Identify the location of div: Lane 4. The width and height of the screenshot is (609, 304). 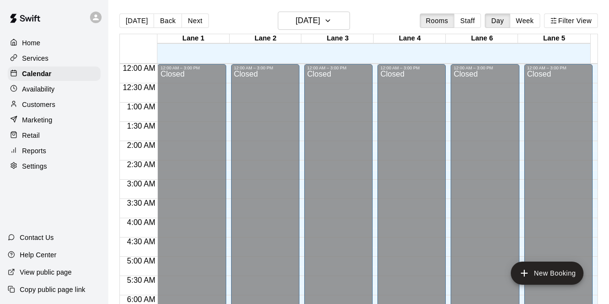
(410, 38).